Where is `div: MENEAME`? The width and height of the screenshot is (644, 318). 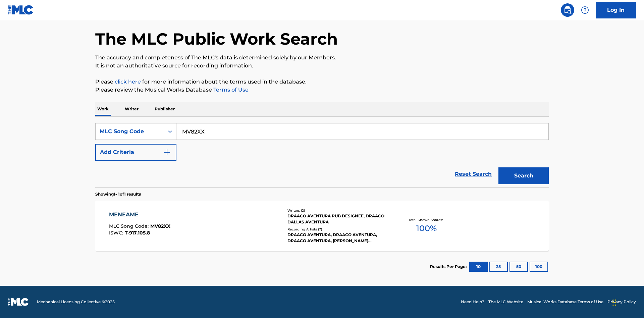
div: MENEAME is located at coordinates (140, 215).